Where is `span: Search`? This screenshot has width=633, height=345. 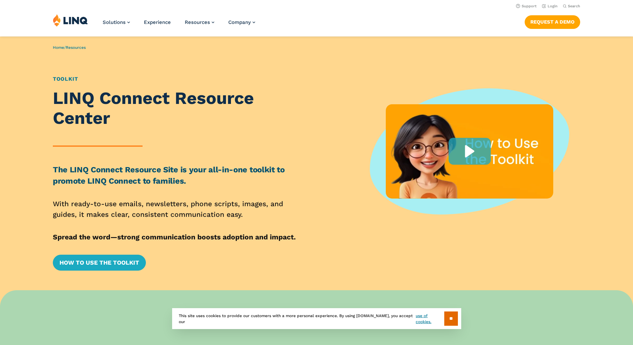 span: Search is located at coordinates (574, 6).